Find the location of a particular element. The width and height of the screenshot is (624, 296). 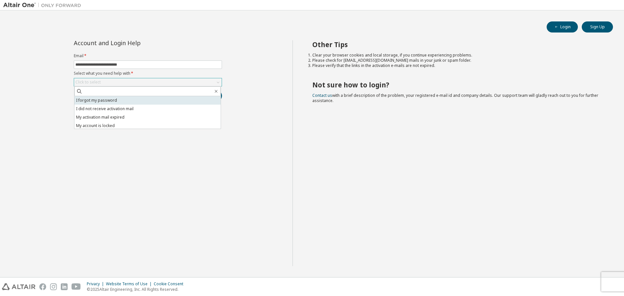

div: Privacy is located at coordinates (96, 284).